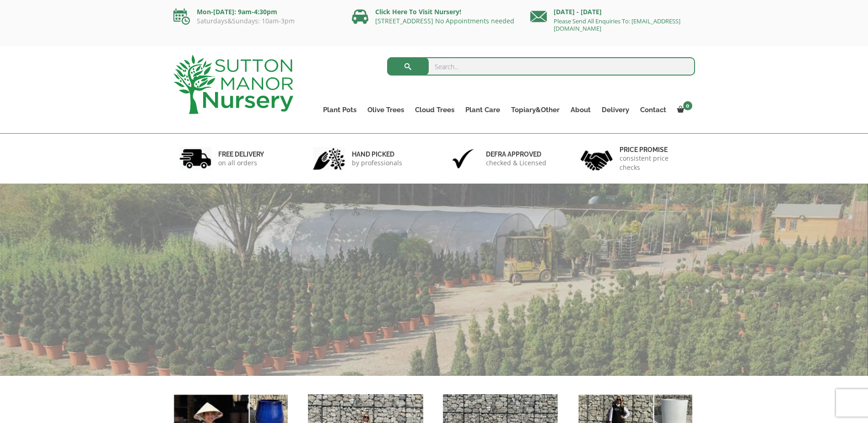 This screenshot has height=423, width=868. I want to click on p: consistent price checks, so click(655, 163).